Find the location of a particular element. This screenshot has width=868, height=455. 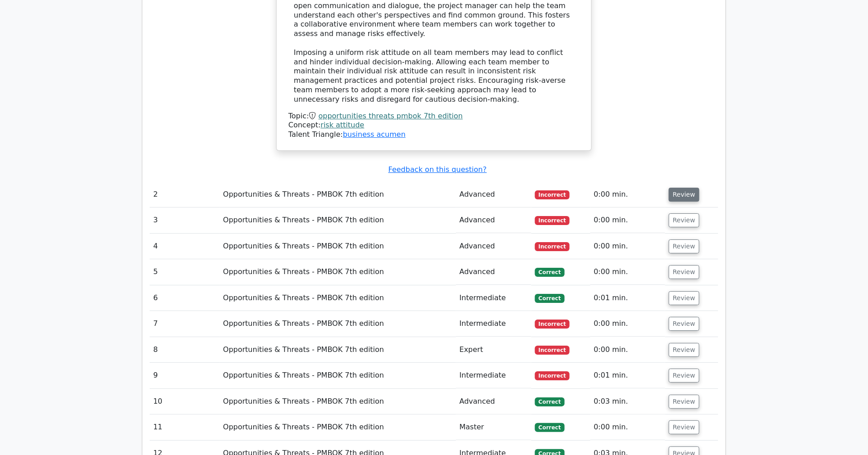

td: 3 is located at coordinates (184, 220).